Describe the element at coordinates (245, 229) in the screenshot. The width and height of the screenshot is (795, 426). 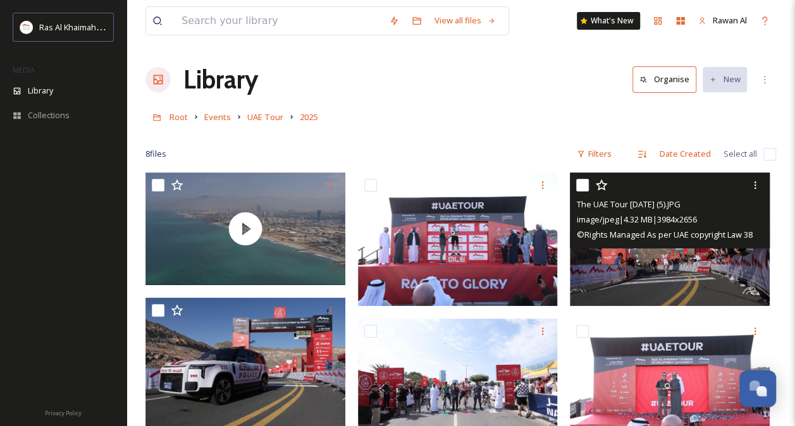
I see `img: thumbnail` at that location.